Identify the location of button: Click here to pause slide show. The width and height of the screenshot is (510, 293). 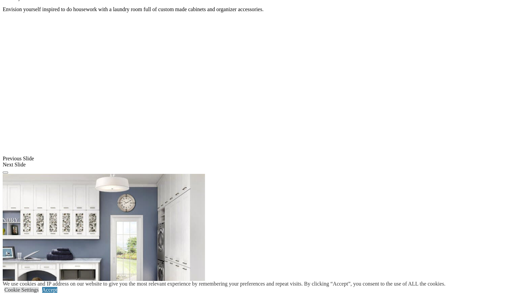
(5, 172).